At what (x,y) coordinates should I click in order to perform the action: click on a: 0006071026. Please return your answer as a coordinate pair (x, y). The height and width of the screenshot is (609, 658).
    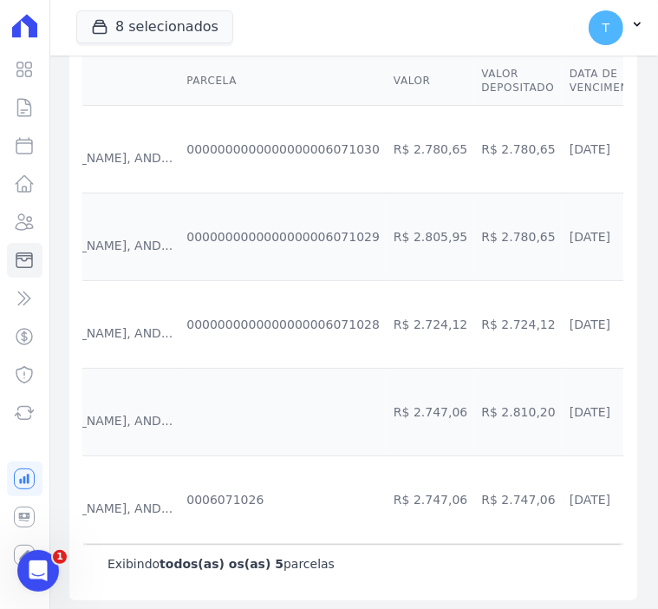
    Looking at the image, I should click on (225, 500).